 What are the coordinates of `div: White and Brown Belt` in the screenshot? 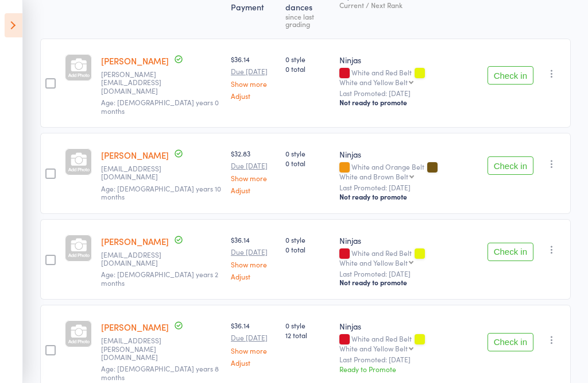 It's located at (374, 176).